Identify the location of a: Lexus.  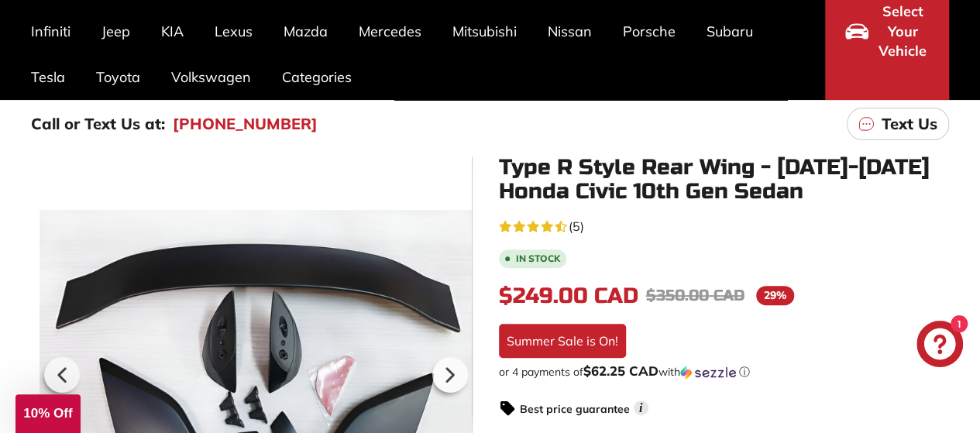
(233, 31).